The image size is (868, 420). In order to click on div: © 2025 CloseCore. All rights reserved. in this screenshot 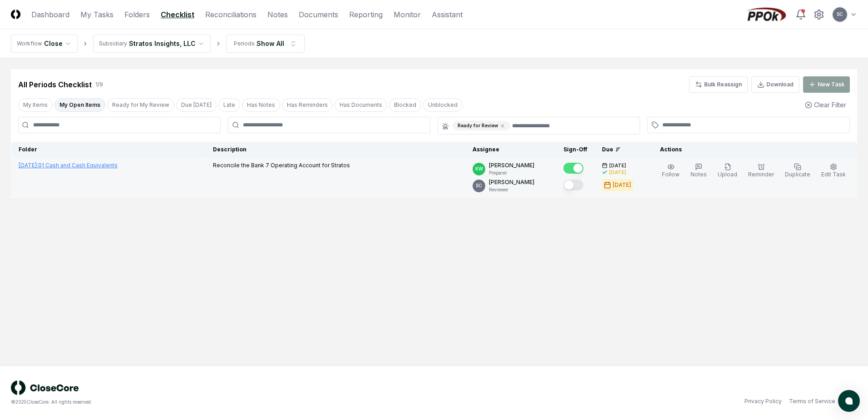, I will do `click(222, 402)`.